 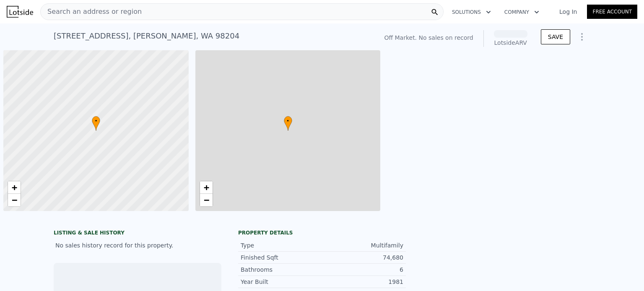 What do you see at coordinates (363, 282) in the screenshot?
I see `div: 1981` at bounding box center [363, 282].